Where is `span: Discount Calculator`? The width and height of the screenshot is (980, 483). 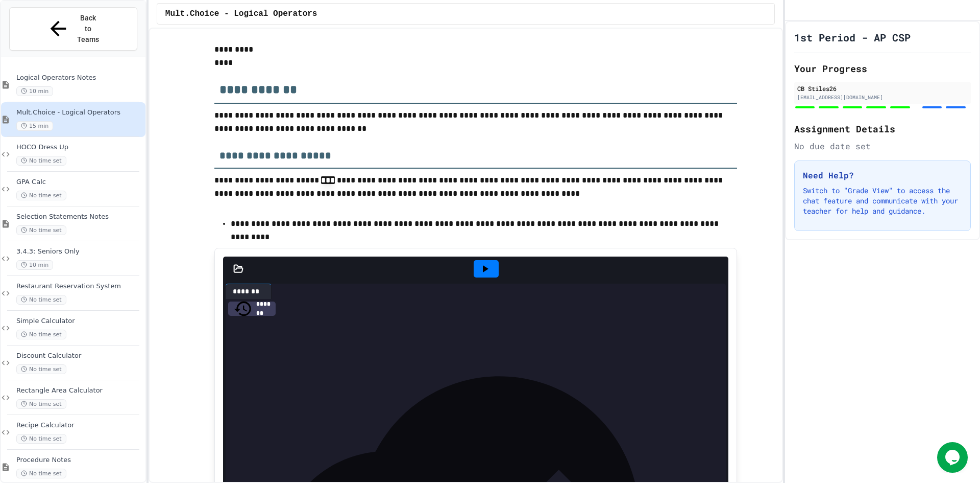
span: Discount Calculator is located at coordinates (79, 355).